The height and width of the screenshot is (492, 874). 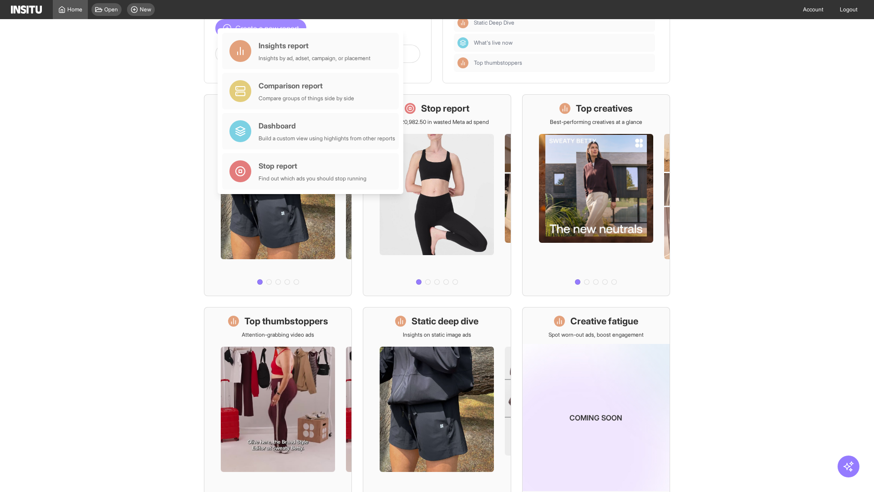 I want to click on p: Best-performing creatives at a glance, so click(x=596, y=122).